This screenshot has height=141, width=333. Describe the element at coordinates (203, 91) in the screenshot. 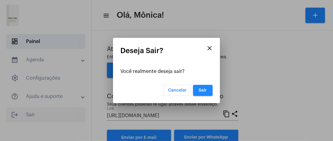

I see `span: Sair` at that location.